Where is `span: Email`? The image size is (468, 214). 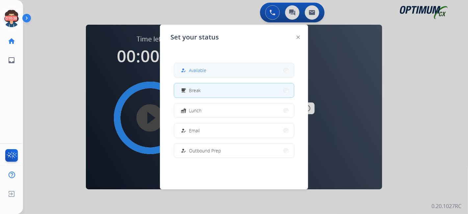 span: Email is located at coordinates (194, 130).